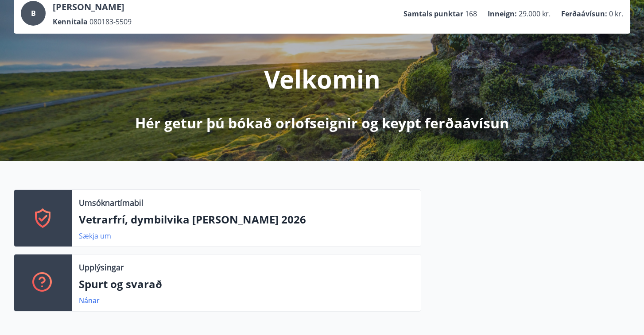  I want to click on a: Nánar, so click(89, 301).